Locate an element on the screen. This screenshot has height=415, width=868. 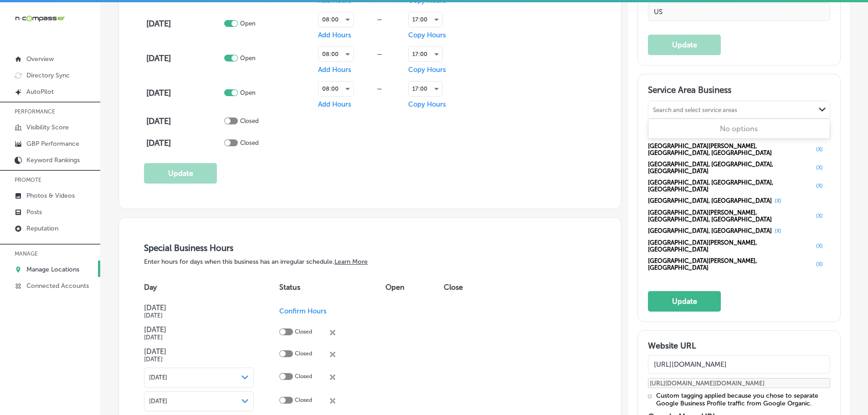
p: Photos & Videos is located at coordinates (51, 196).